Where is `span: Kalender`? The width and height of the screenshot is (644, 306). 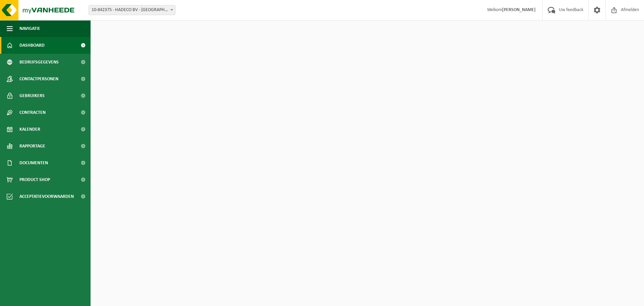
span: Kalender is located at coordinates (30, 129).